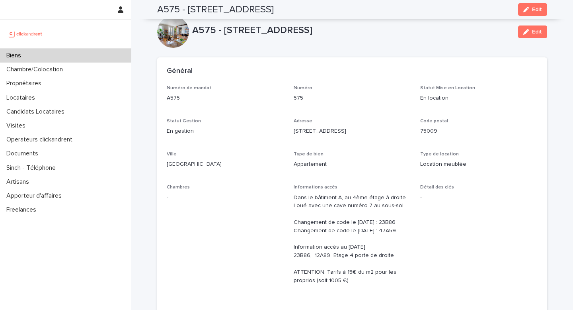  Describe the element at coordinates (303, 121) in the screenshot. I see `span: Adresse` at that location.